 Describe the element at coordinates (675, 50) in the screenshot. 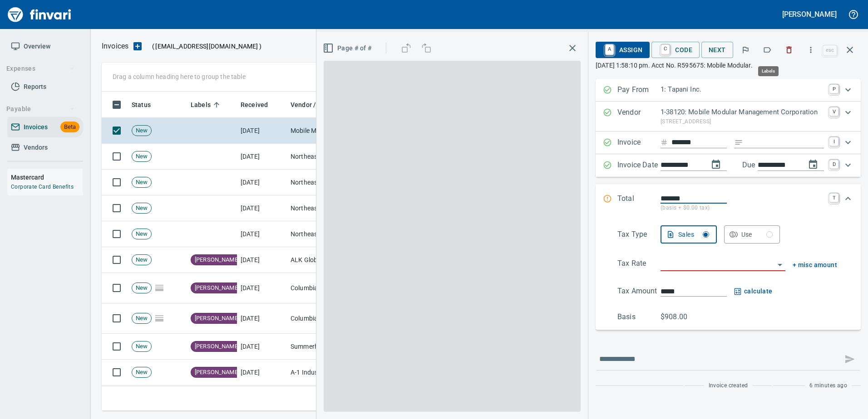

I see `span: Code` at that location.